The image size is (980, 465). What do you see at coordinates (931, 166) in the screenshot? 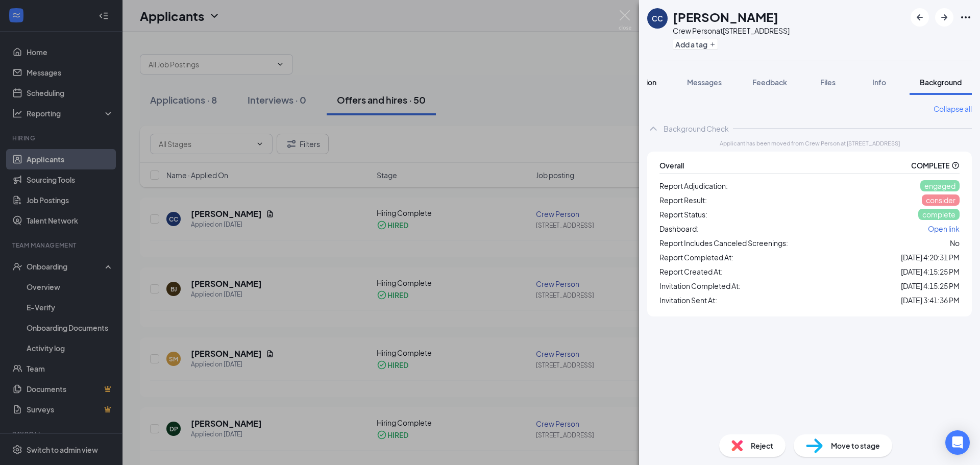
I see `span: COMPLETE` at bounding box center [931, 166].